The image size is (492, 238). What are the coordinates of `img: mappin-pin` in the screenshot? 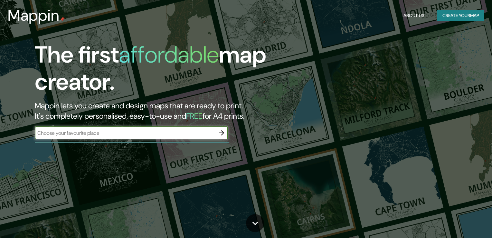 It's located at (62, 19).